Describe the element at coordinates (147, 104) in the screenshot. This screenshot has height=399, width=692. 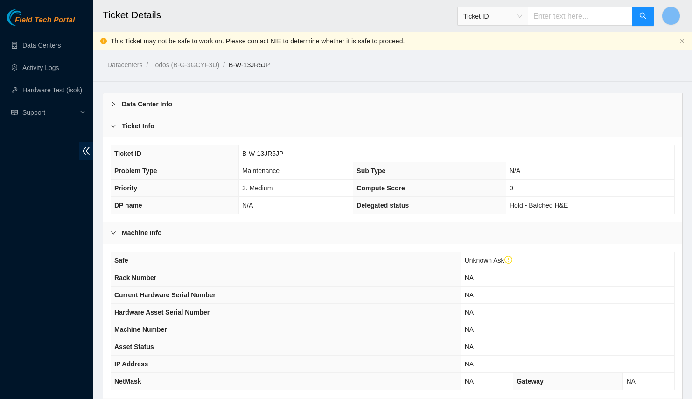
I see `b: Data Center Info` at that location.